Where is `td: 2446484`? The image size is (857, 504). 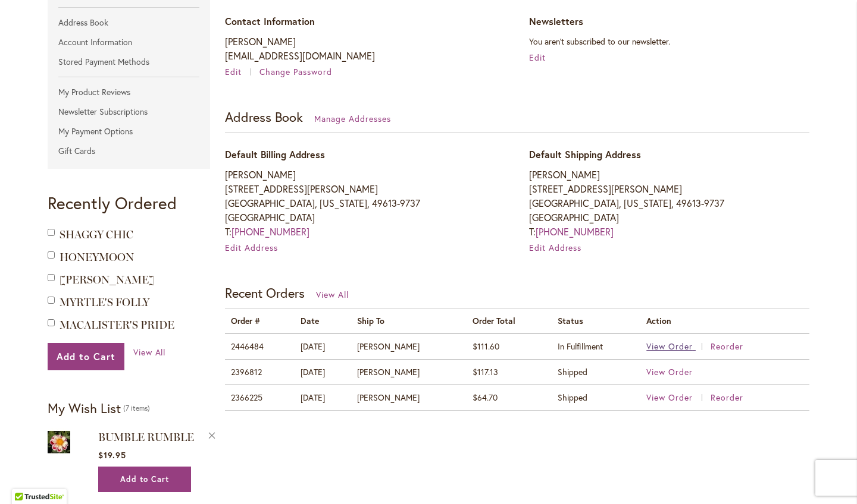 td: 2446484 is located at coordinates (260, 346).